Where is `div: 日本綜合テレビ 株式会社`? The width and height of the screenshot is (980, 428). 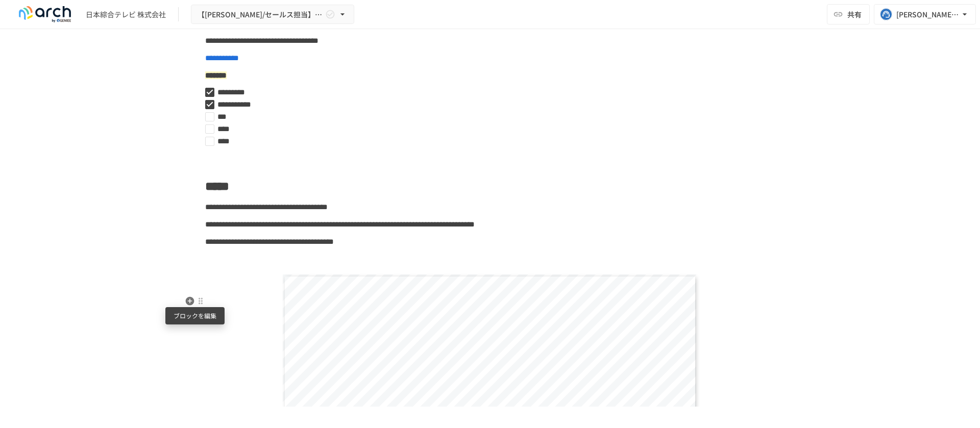
div: 日本綜合テレビ 株式会社 is located at coordinates (126, 14).